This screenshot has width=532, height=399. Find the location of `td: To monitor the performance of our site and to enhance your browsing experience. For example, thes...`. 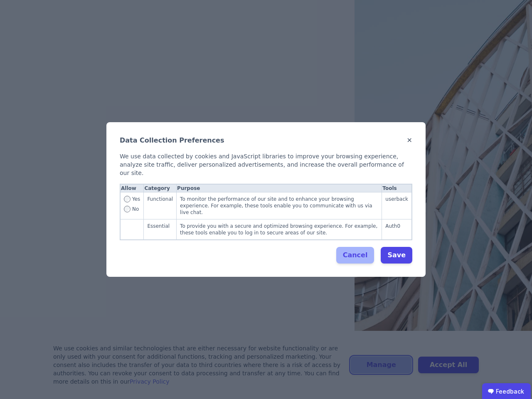

td: To monitor the performance of our site and to enhance your browsing experience. For example, thes... is located at coordinates (279, 206).